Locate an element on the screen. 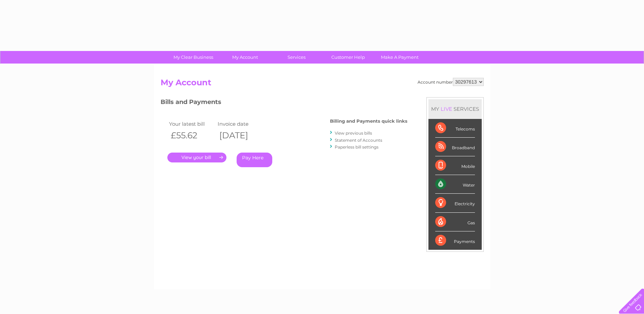 This screenshot has height=314, width=644. a: Statement of Accounts is located at coordinates (358, 140).